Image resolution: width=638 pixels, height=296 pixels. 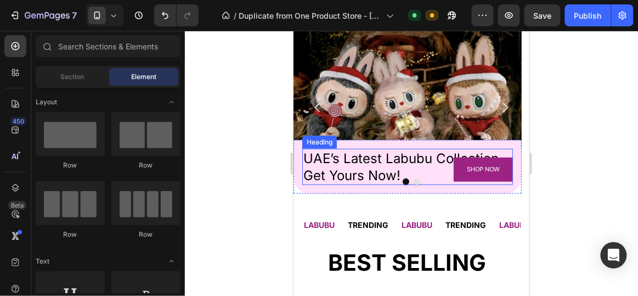 I want to click on span: Text, so click(x=42, y=261).